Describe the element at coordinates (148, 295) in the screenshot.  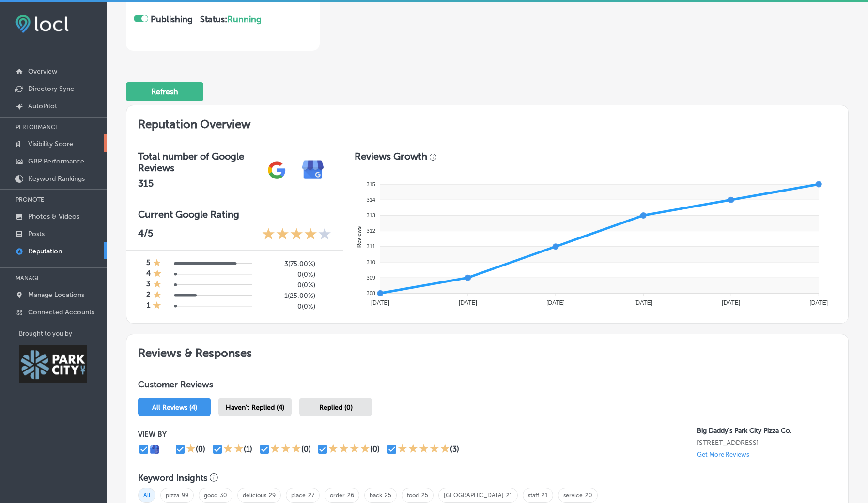
I see `h4: 2` at that location.